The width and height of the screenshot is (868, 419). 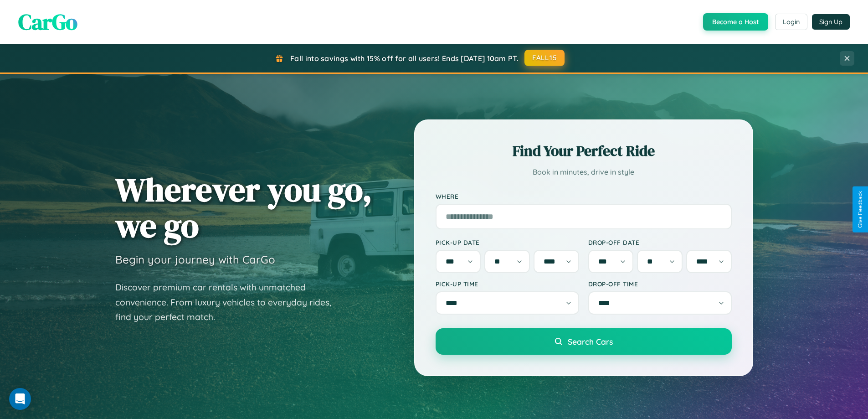 I want to click on button: Search Cars, so click(x=584, y=341).